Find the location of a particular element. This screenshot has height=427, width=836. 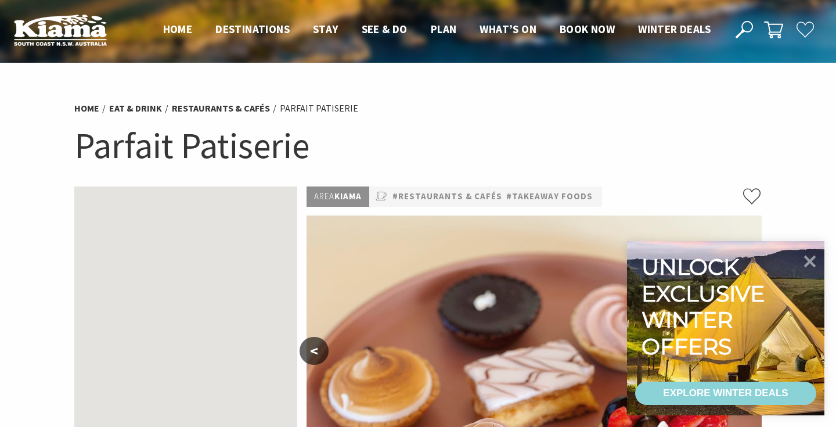

a: Home is located at coordinates (86, 108).